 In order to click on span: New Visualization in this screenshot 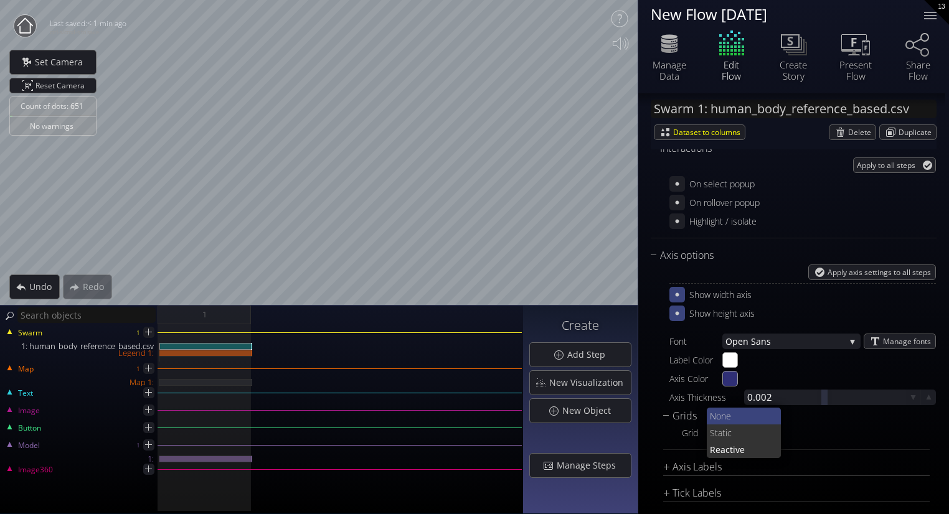, I will do `click(590, 383)`.